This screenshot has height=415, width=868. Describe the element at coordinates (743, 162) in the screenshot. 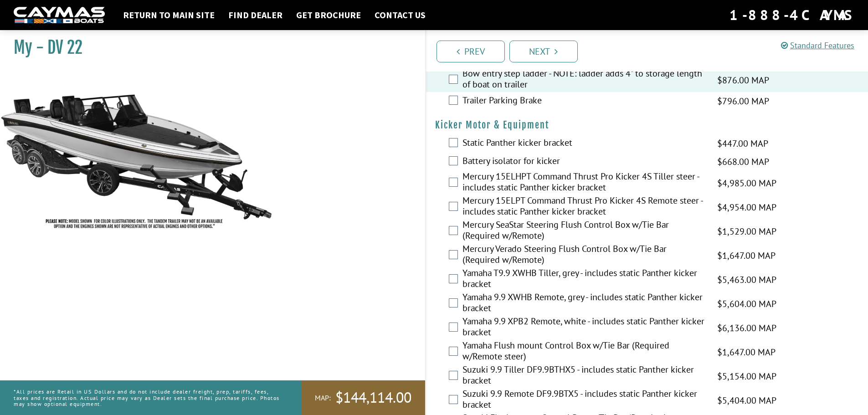

I see `span: $668.00 MAP` at that location.